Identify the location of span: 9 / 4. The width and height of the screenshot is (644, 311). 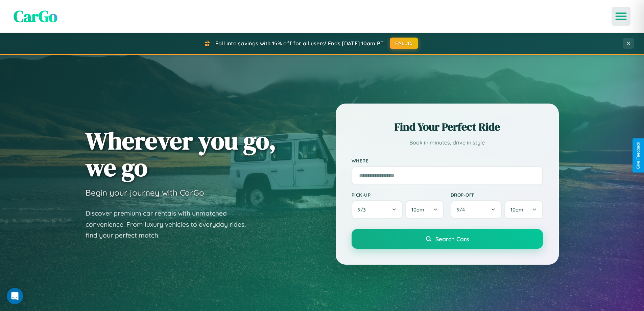
(462, 210).